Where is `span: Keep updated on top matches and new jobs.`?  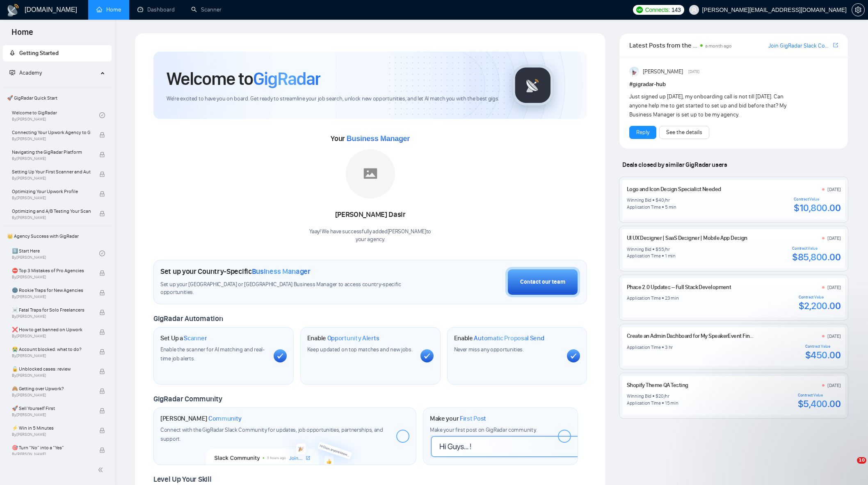
span: Keep updated on top matches and new jobs. is located at coordinates (360, 349).